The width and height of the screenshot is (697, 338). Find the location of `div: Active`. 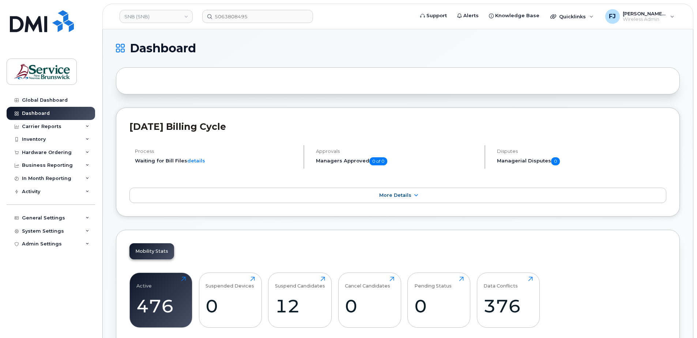

div: Active is located at coordinates (144, 282).